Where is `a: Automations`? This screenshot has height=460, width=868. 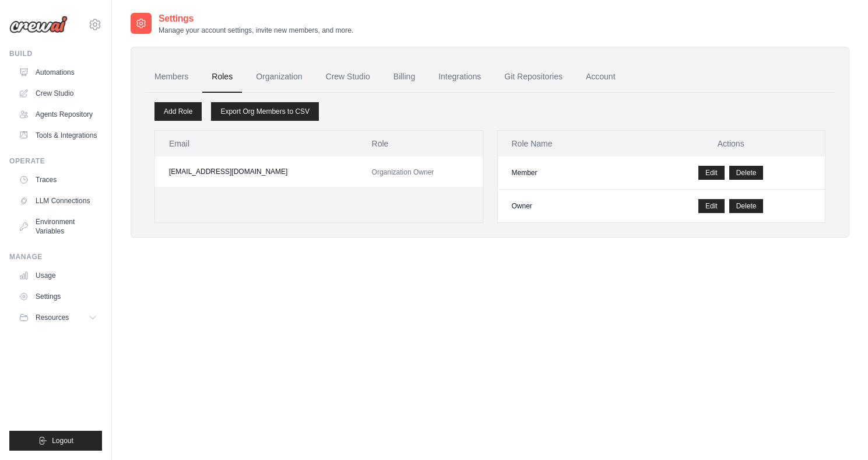
a: Automations is located at coordinates (58, 73).